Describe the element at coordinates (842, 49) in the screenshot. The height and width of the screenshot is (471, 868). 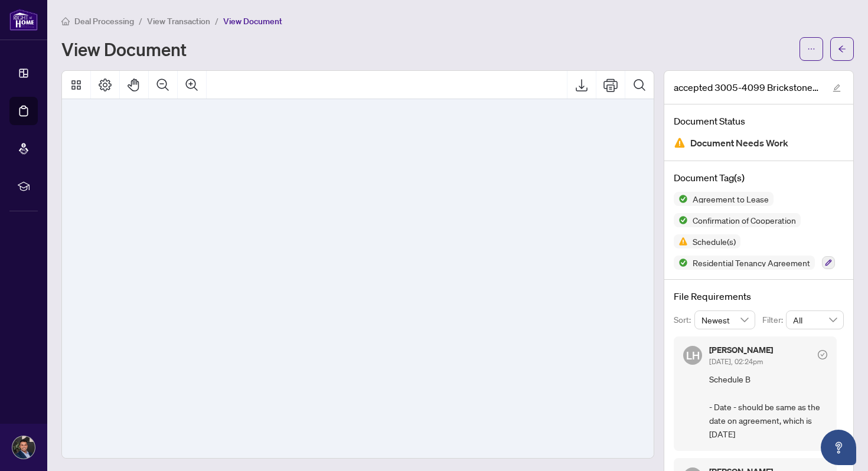
I see `span: arrow-left` at that location.